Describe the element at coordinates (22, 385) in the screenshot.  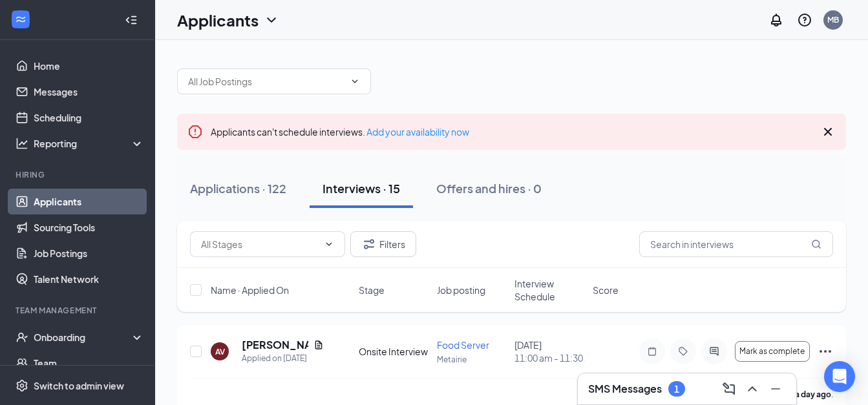
I see `svg: Settings` at that location.